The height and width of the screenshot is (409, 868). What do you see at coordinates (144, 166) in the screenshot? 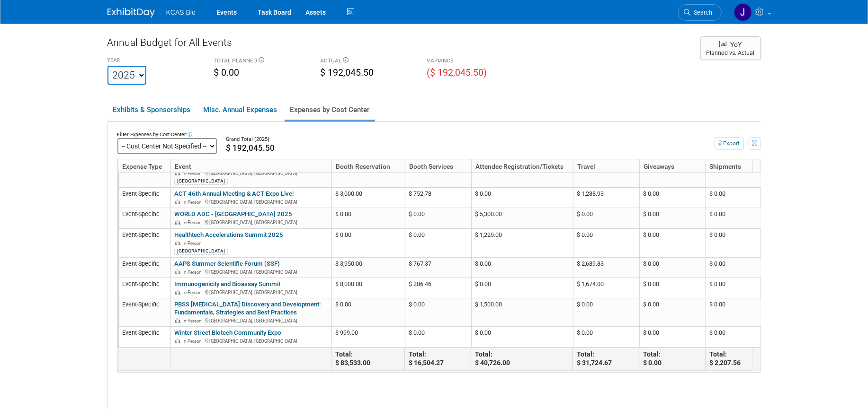
I see `th: Expense Type` at bounding box center [144, 166].